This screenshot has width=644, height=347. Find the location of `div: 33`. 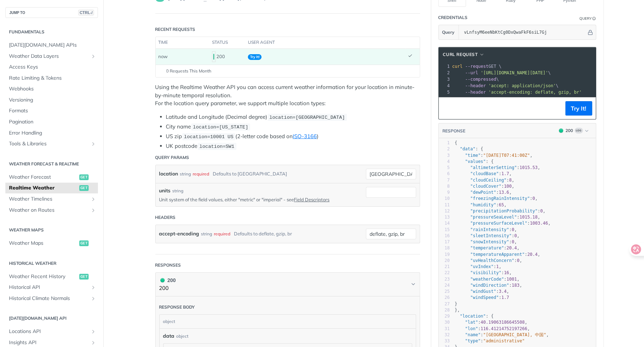

div: 33 is located at coordinates (444, 341).